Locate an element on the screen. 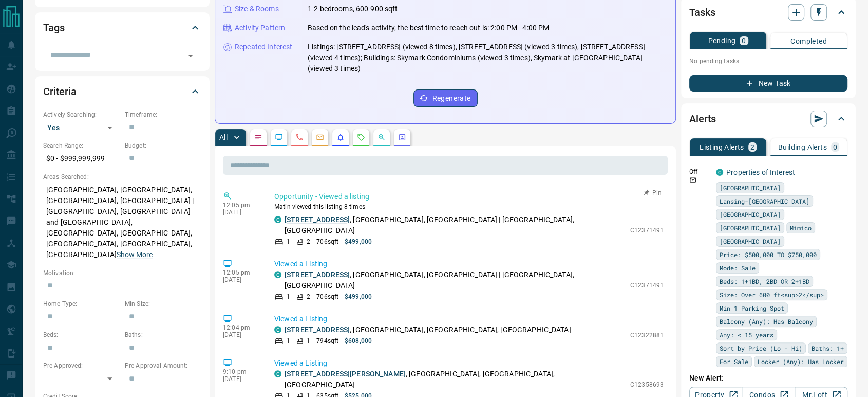 This screenshot has height=397, width=868. span: Size: Over 600 ft<sup>2</sup> is located at coordinates (772, 294).